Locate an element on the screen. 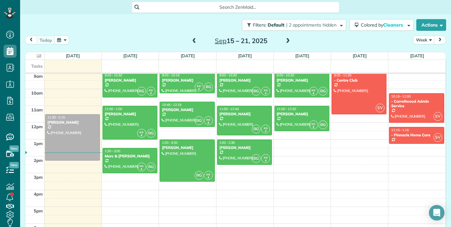 The height and width of the screenshot is (227, 451). span: 2pm is located at coordinates (38, 161).